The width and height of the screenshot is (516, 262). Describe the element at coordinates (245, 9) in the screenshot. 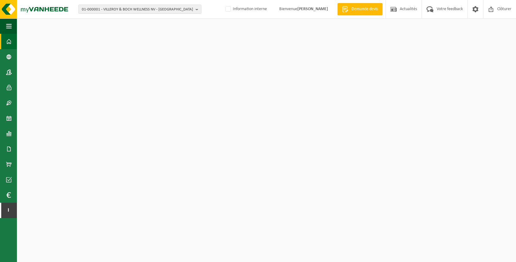

I see `label: Information interne` at that location.